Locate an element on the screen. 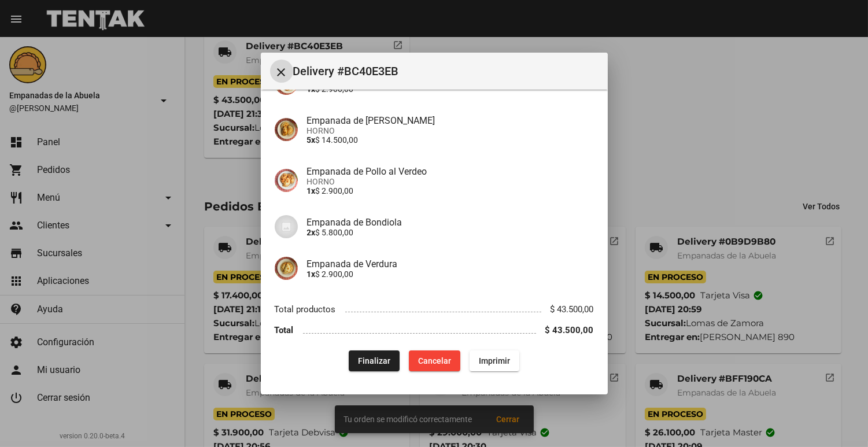 The height and width of the screenshot is (447, 868). mat-icon: Cerrar is located at coordinates (282, 73).